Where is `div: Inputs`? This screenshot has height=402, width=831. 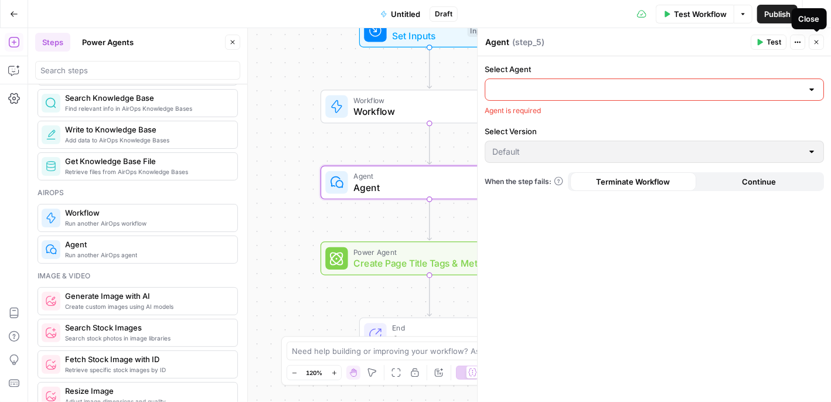 div: Inputs is located at coordinates (481, 30).